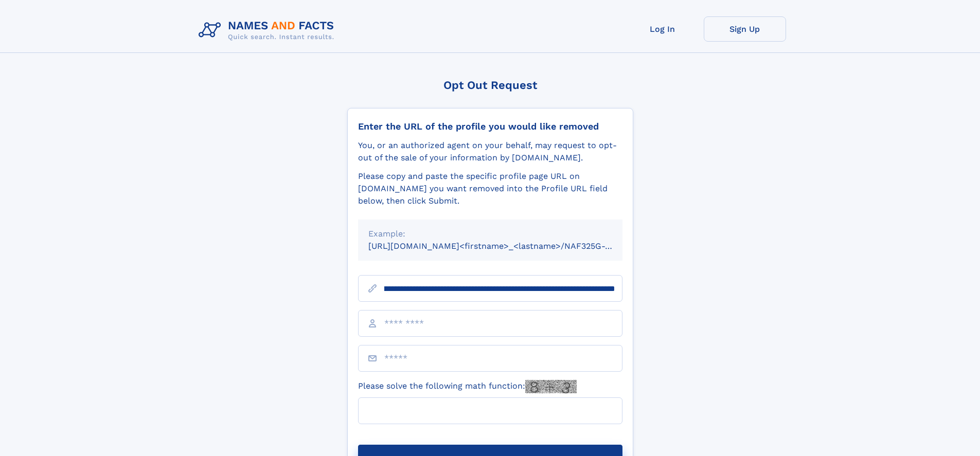  I want to click on div: You, or an authorized agent on your behalf, may request to opt-out of the sale of your informatio..., so click(490, 151).